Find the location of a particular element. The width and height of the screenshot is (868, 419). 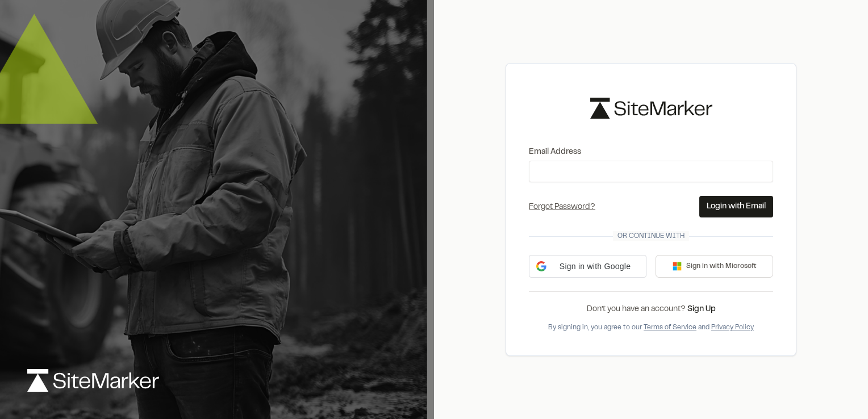

label: Email Address is located at coordinates (651, 152).